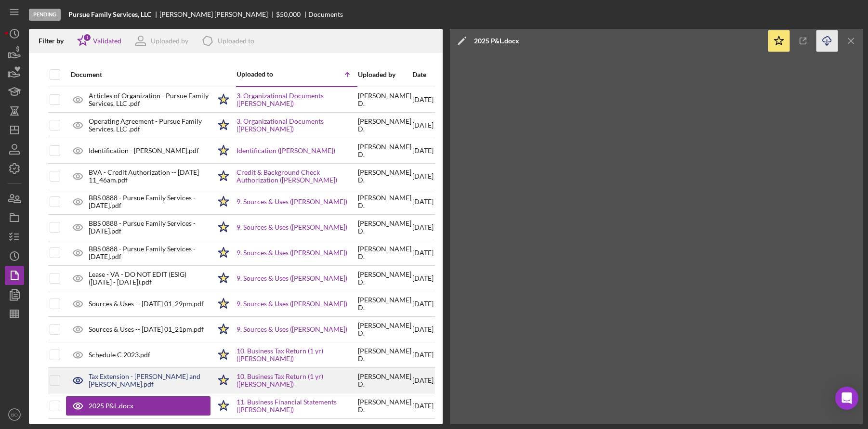  What do you see at coordinates (423, 74) in the screenshot?
I see `div: Date` at bounding box center [423, 74].